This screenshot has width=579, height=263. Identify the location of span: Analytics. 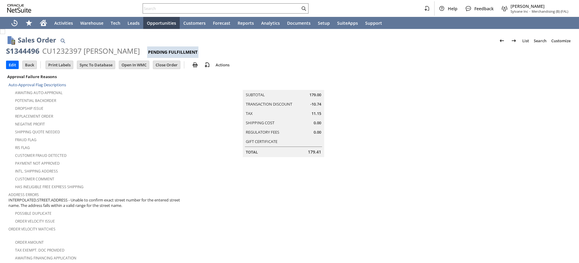
(270, 23).